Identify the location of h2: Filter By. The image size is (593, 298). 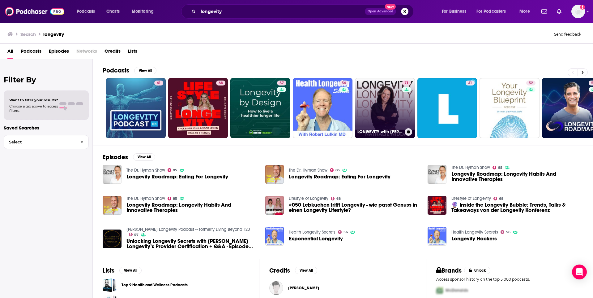
(46, 80).